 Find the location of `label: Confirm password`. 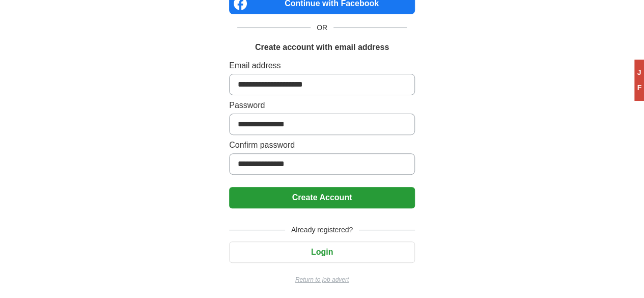

label: Confirm password is located at coordinates (321, 145).